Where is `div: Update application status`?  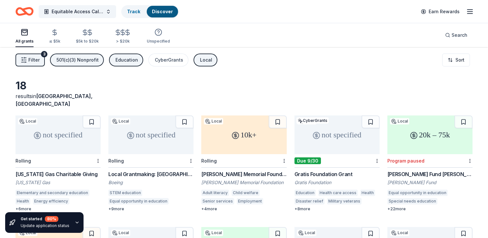 div: Update application status is located at coordinates (45, 226).